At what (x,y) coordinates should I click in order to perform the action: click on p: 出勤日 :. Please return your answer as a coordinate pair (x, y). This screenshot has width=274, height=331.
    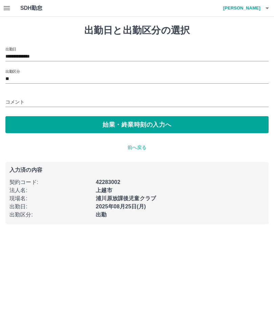
    Looking at the image, I should click on (50, 206).